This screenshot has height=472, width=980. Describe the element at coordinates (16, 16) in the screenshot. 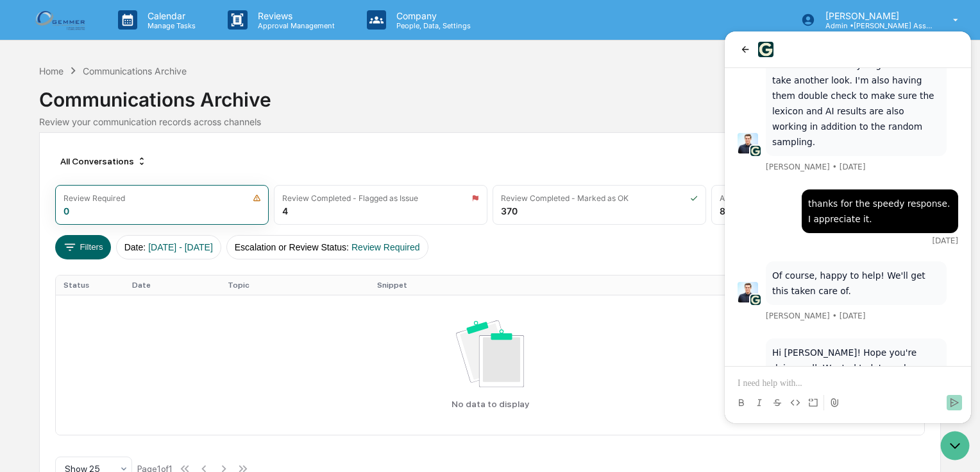

I see `button: Open customer support` at that location.